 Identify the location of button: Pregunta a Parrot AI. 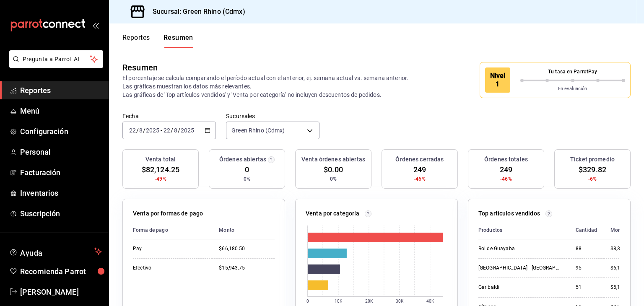
(56, 59).